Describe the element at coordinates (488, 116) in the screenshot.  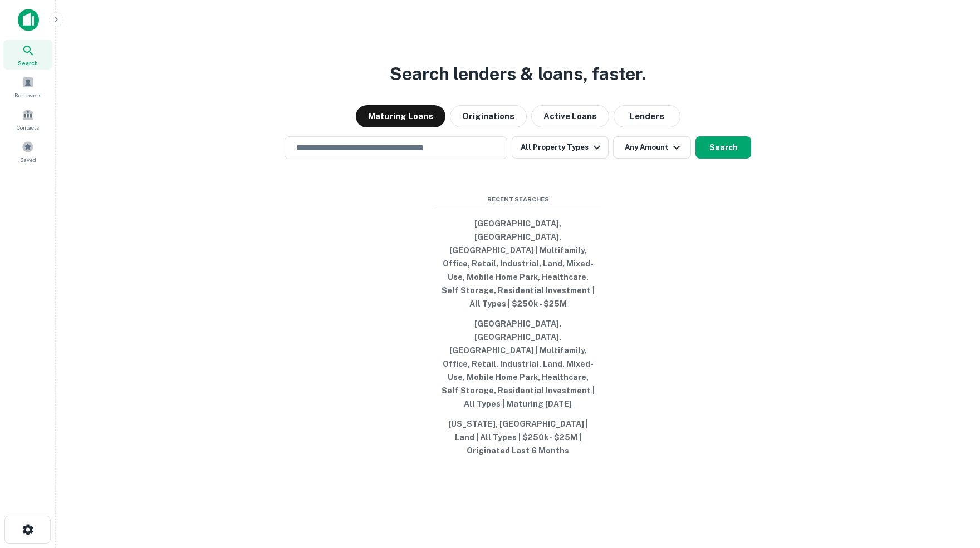
I see `button: Originations` at that location.